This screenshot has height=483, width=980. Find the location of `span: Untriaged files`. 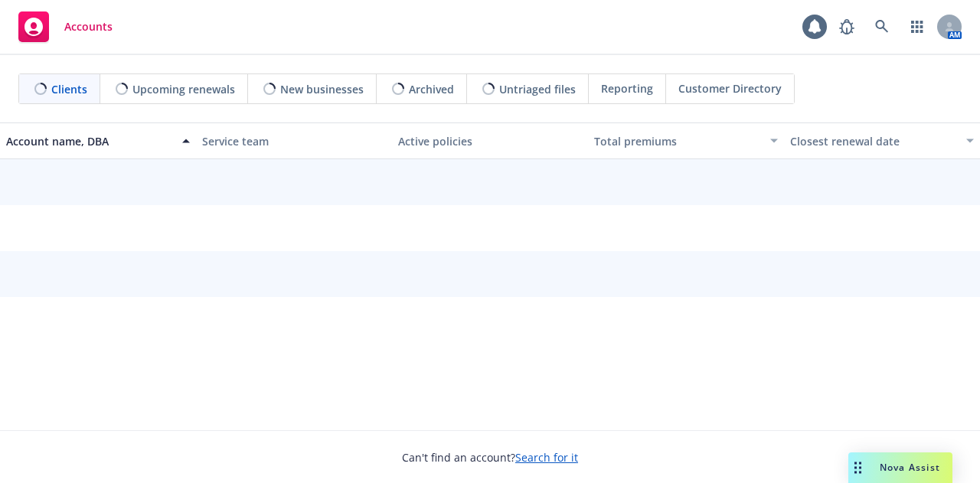

span: Untriaged files is located at coordinates (537, 88).